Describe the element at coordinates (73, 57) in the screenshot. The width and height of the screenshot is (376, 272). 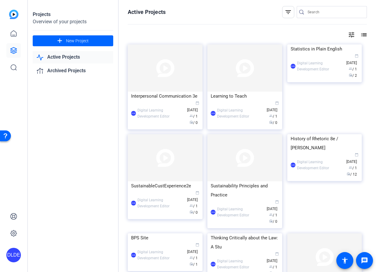
I see `a: Active Projects` at that location.